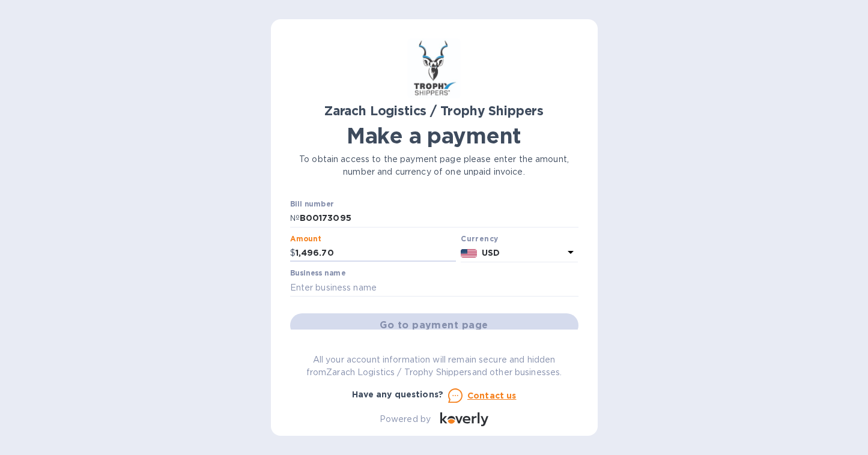 Image resolution: width=868 pixels, height=455 pixels. I want to click on p: Powered by, so click(405, 420).